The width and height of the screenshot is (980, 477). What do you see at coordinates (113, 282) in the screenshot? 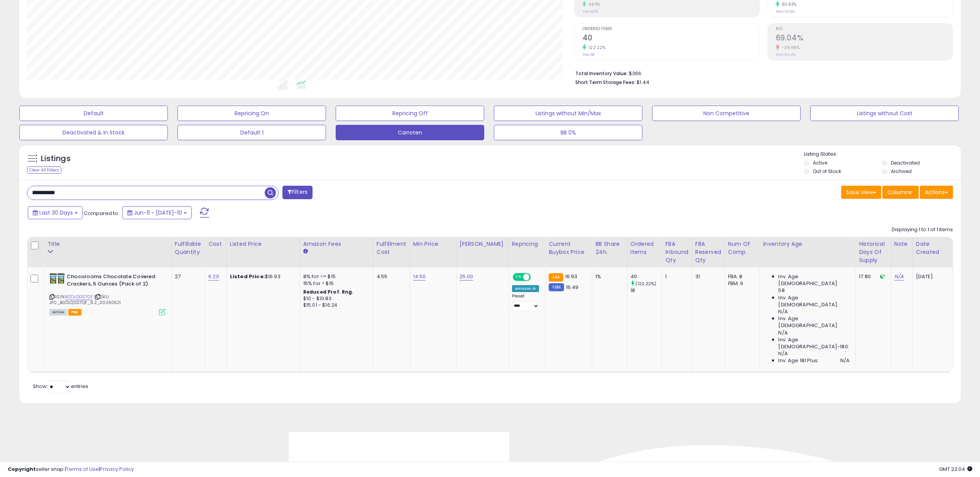
I see `b: Chocorooms Chocolate Covered Crackers, 5 Ounces (Pack of 2)` at bounding box center [113, 282].